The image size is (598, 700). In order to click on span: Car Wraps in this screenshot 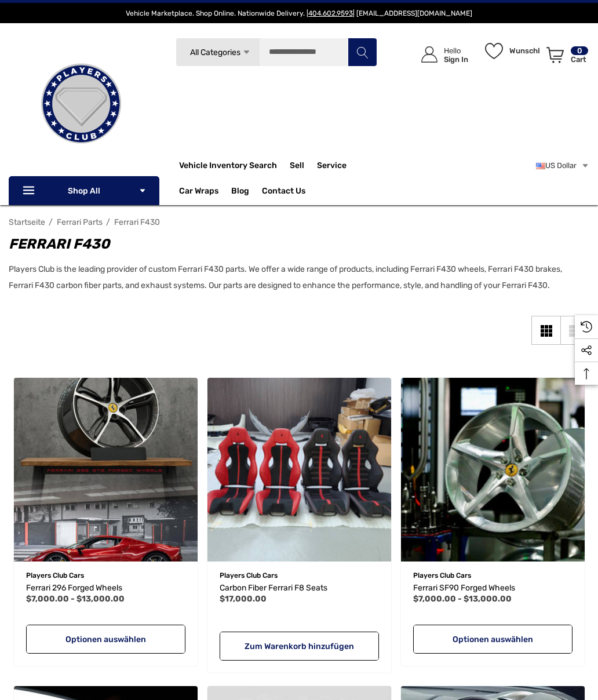, I will do `click(199, 192)`.